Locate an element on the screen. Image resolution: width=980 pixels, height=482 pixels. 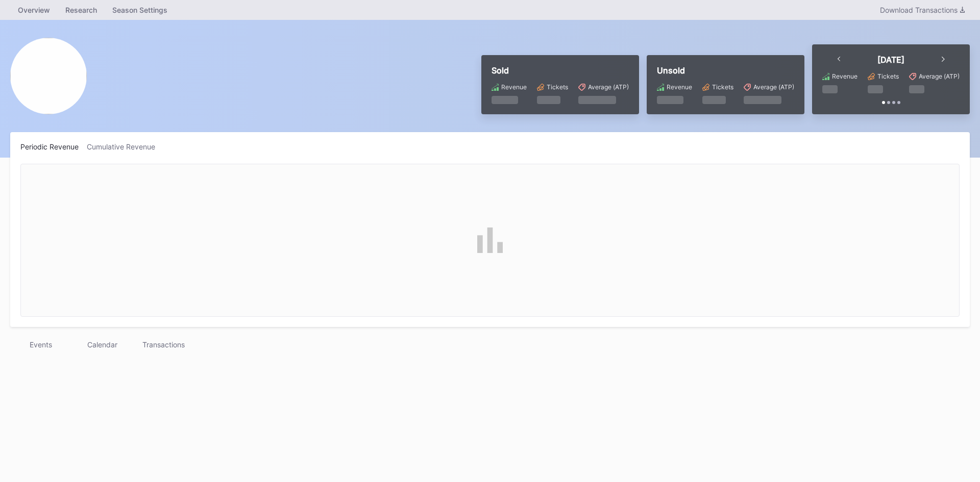
div: Calendar is located at coordinates (102, 344).